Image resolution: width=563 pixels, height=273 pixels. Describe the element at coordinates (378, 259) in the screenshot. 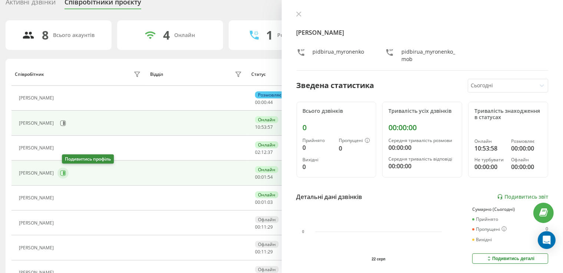

I see `text: 22 серп` at that location.